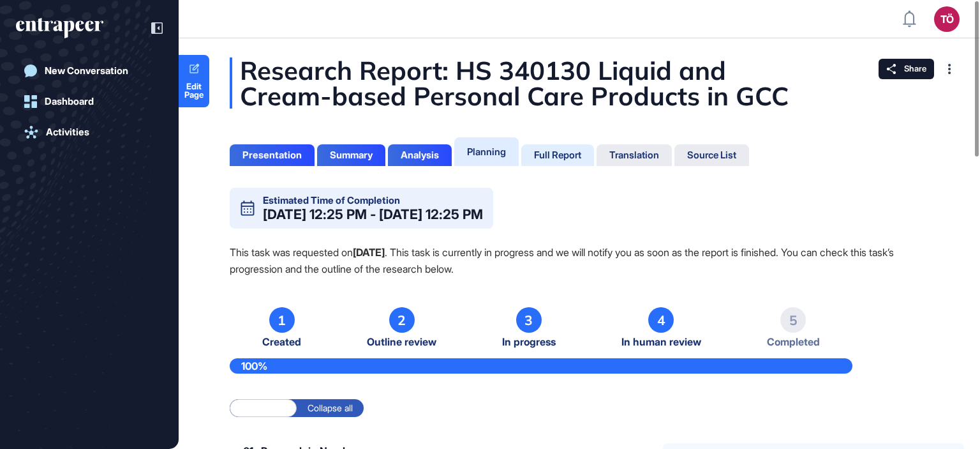  I want to click on span: Created, so click(281, 341).